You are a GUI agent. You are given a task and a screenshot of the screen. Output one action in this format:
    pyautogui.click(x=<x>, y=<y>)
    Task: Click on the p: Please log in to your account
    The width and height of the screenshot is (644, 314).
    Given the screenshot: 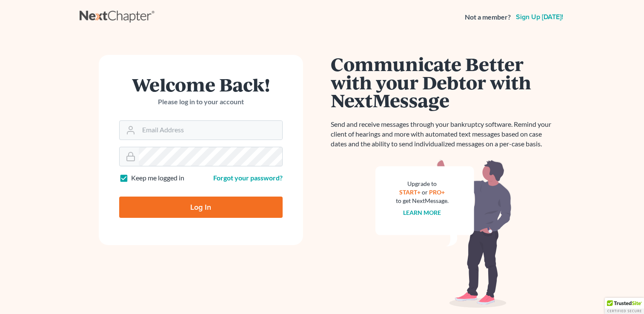 What is the action you would take?
    pyautogui.click(x=201, y=102)
    